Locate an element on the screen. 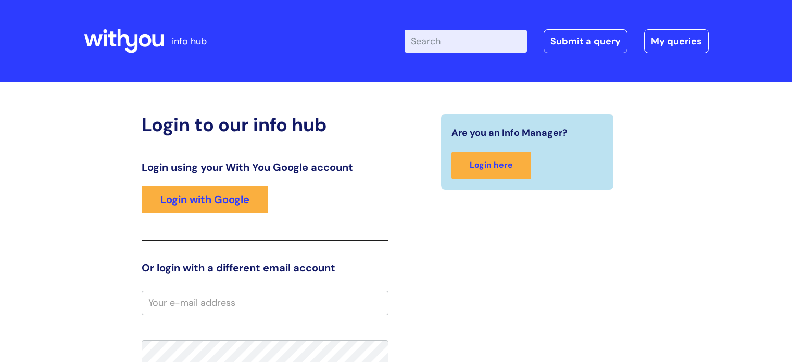 This screenshot has height=362, width=792. span: Are you an Info Manager? is located at coordinates (509, 133).